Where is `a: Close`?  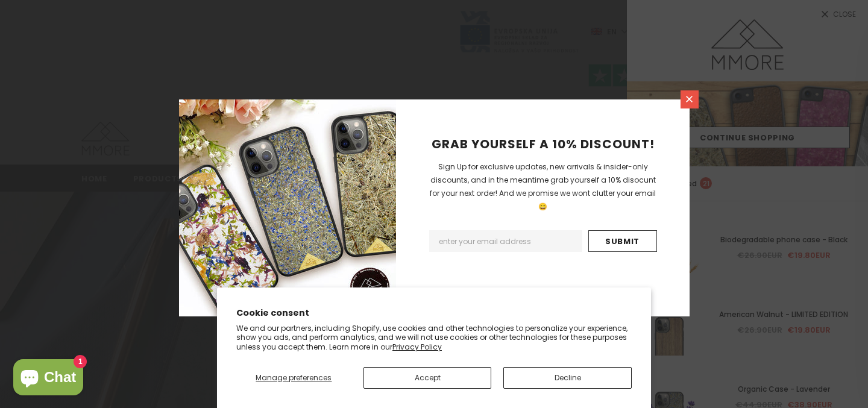
a: Close is located at coordinates (690, 100).